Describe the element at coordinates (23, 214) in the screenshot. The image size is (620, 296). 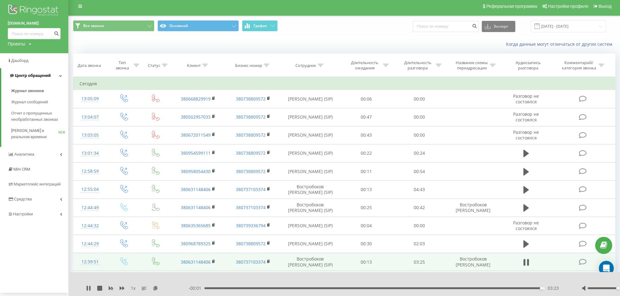
I see `span: Настройки` at that location.